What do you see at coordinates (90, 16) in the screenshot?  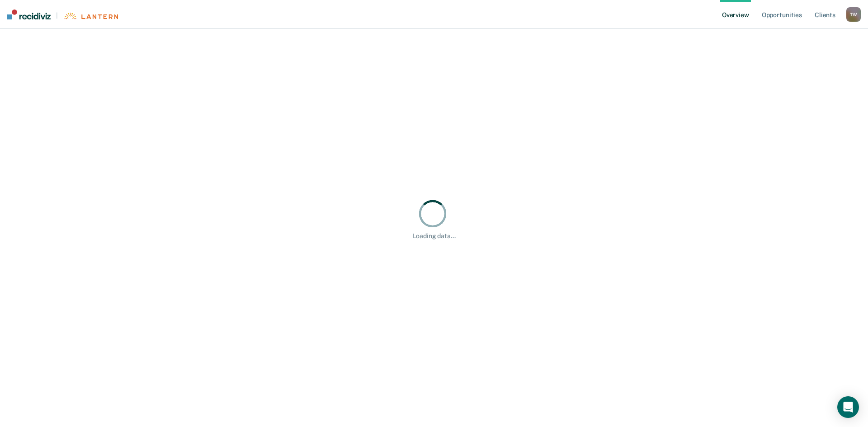 I see `img: Lantern` at bounding box center [90, 16].